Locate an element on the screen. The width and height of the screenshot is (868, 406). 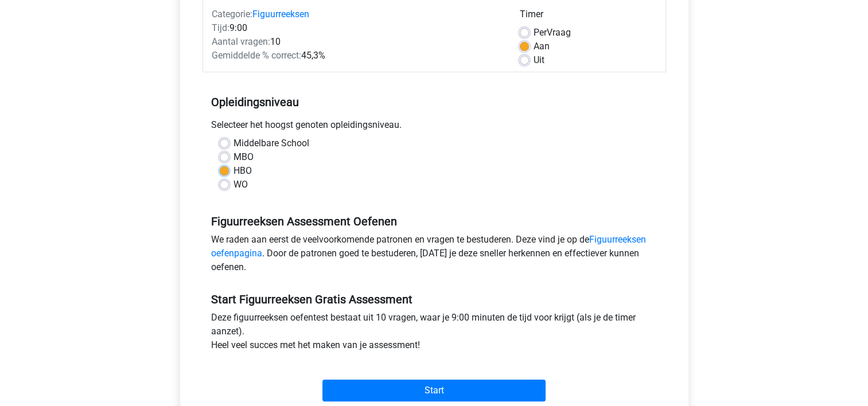
label: Middelbare School is located at coordinates (272, 144).